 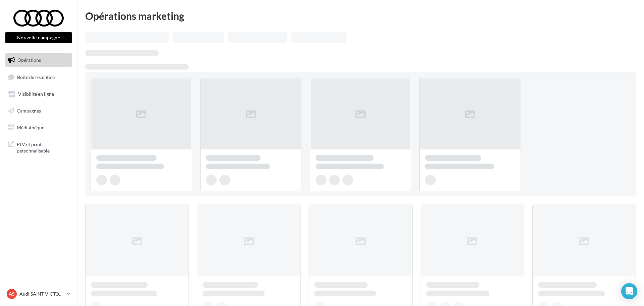 I want to click on div: Open Intercom Messenger, so click(x=629, y=291).